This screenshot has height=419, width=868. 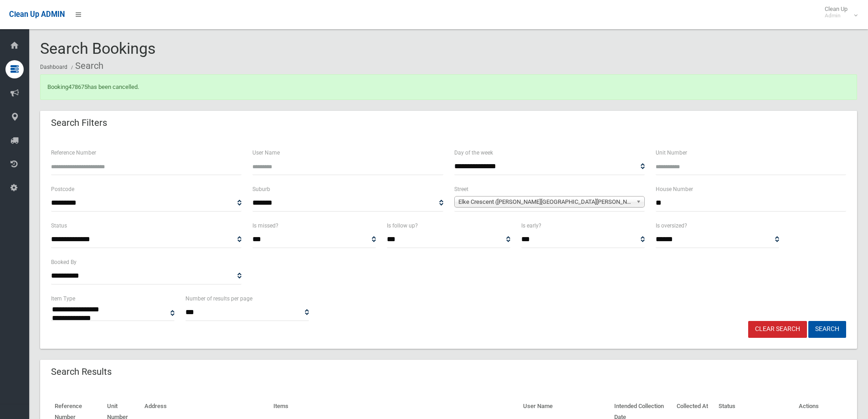 What do you see at coordinates (671, 226) in the screenshot?
I see `label: Is oversized?` at bounding box center [671, 226].